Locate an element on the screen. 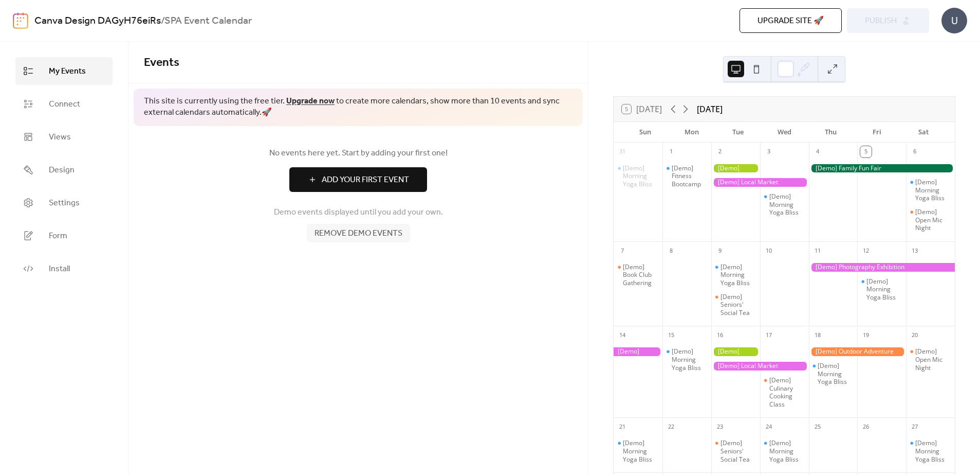 Image resolution: width=980 pixels, height=475 pixels. div: 15 is located at coordinates (671, 335).